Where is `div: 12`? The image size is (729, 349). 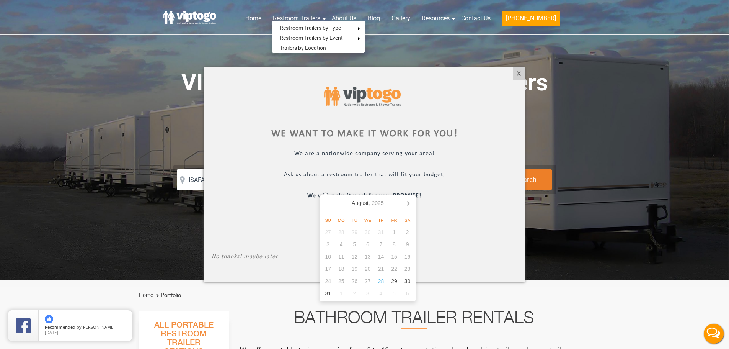 div: 12 is located at coordinates (354, 256).